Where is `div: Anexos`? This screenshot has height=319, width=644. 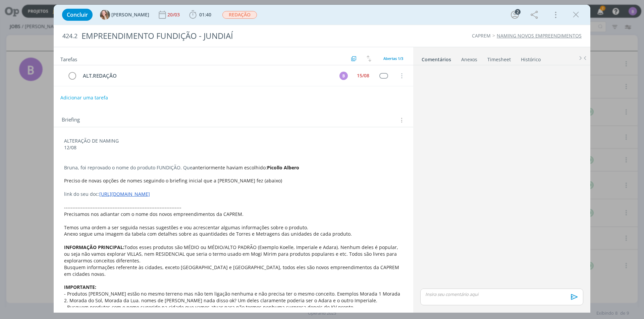
div: Anexos is located at coordinates (469, 60).